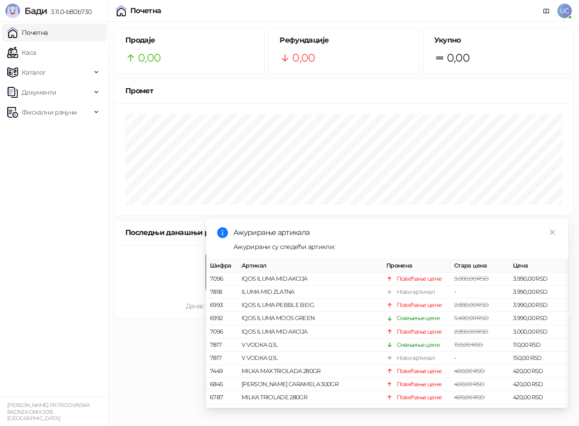 The height and width of the screenshot is (426, 579). Describe the element at coordinates (146, 11) in the screenshot. I see `div: Почетна` at that location.